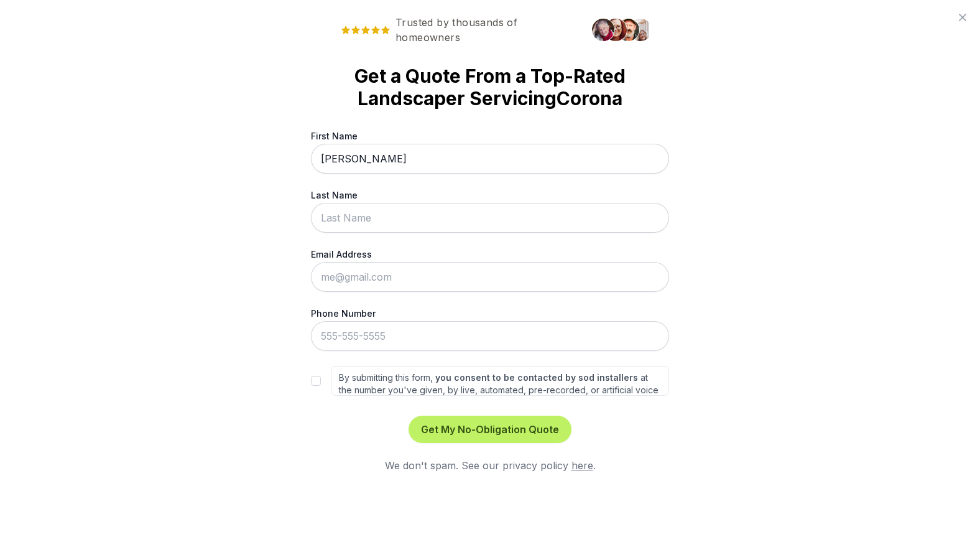 Image resolution: width=980 pixels, height=547 pixels. Describe the element at coordinates (582, 465) in the screenshot. I see `a: here` at that location.